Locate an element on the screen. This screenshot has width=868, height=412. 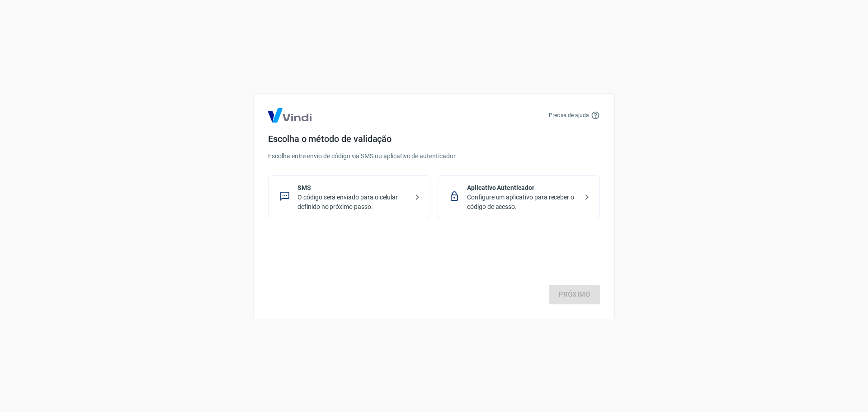
p: O código será enviado para o celular definido no próximo passo. is located at coordinates (353, 202).